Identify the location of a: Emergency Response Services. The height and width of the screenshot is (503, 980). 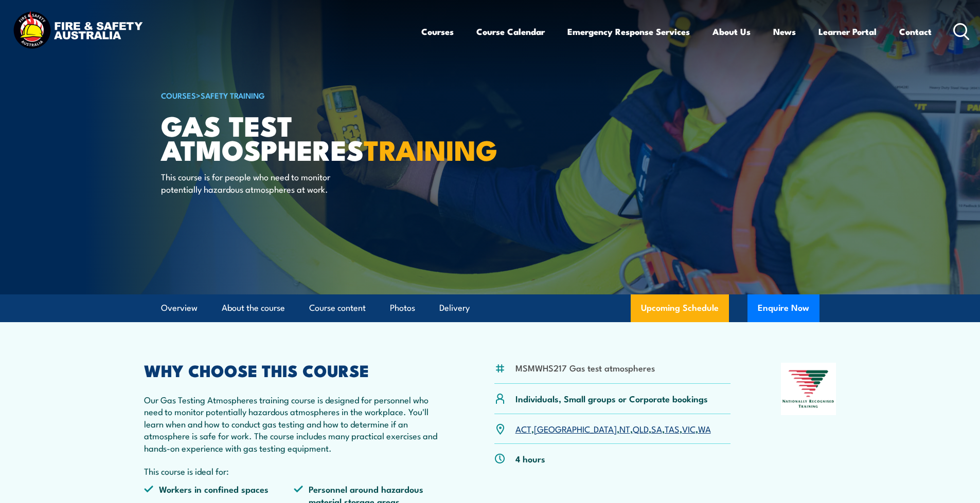
(629, 31).